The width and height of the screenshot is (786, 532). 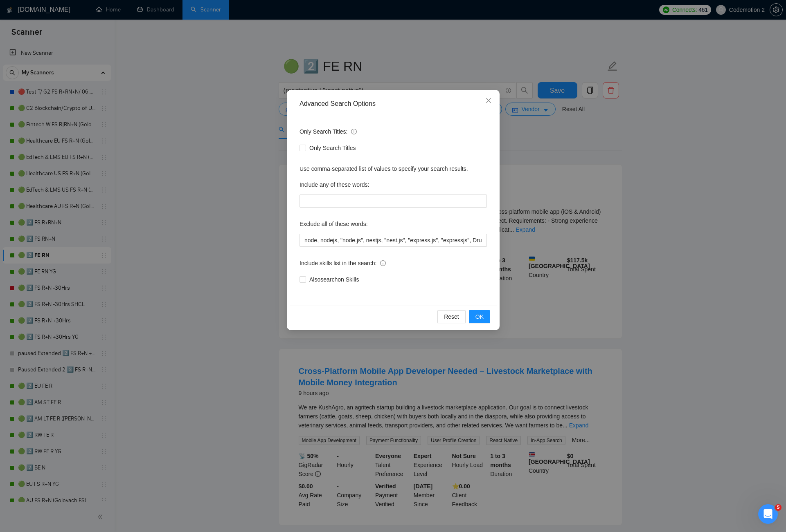 What do you see at coordinates (489, 100) in the screenshot?
I see `span: close` at bounding box center [489, 100].